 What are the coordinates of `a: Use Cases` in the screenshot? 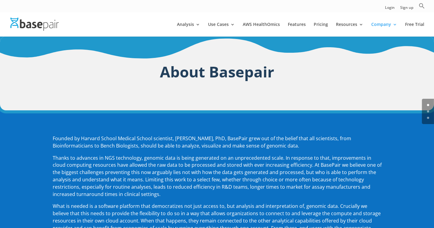 It's located at (221, 29).